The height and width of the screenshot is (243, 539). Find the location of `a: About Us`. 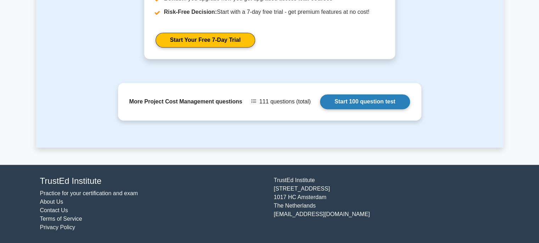

a: About Us is located at coordinates (52, 202).